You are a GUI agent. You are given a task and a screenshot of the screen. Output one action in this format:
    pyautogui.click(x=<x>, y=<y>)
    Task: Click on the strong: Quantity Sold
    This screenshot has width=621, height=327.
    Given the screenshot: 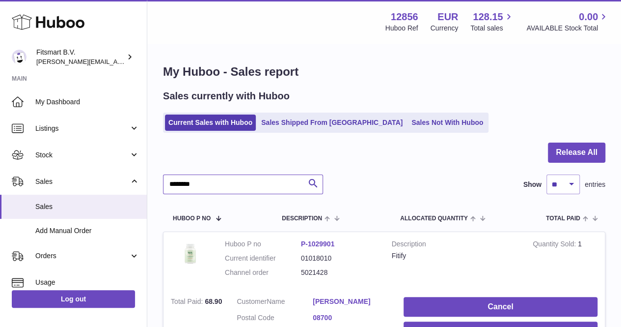 What is the action you would take?
    pyautogui.click(x=556, y=245)
    